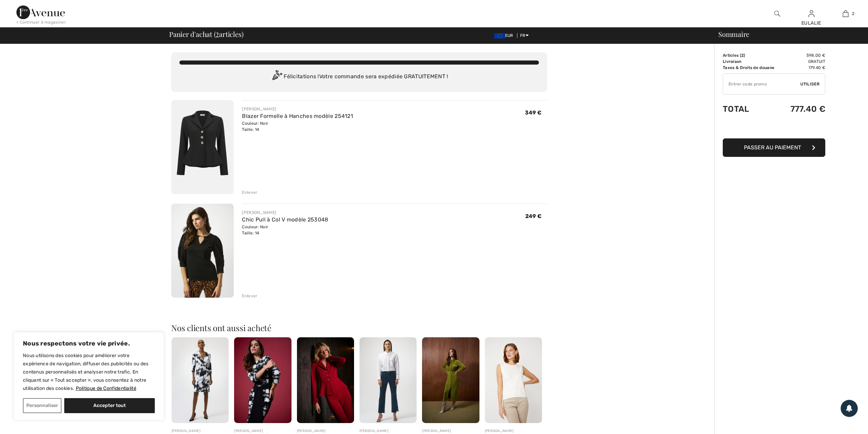  I want to click on a: Politique de Confidentialité, so click(106, 388).